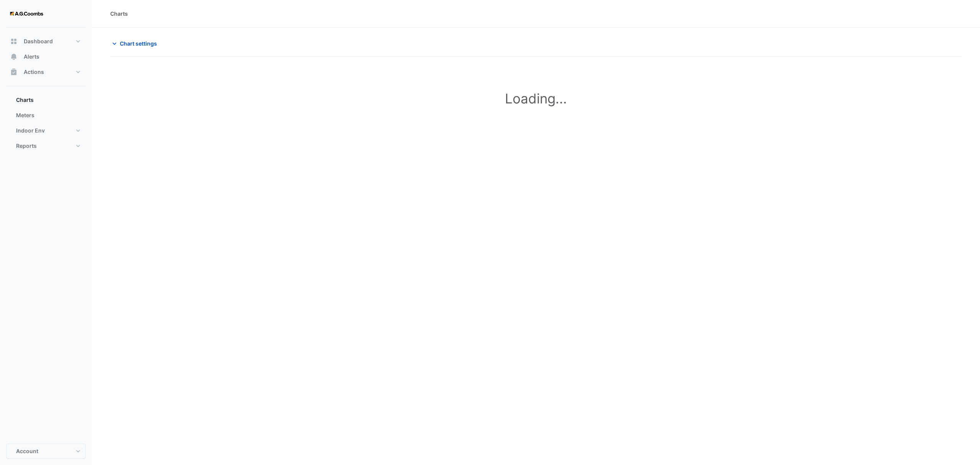 The image size is (980, 465). I want to click on button: Charts, so click(46, 100).